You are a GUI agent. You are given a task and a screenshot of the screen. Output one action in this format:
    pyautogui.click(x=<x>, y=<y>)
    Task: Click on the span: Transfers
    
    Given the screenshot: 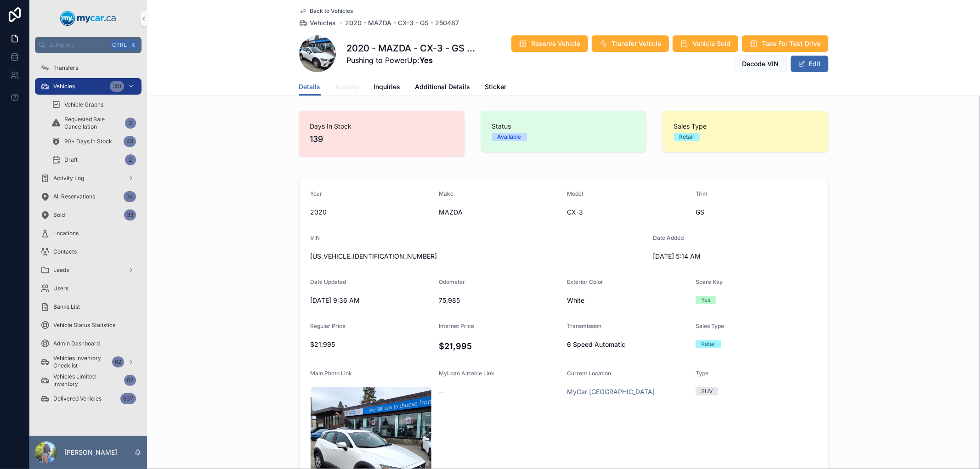 What is the action you would take?
    pyautogui.click(x=66, y=68)
    